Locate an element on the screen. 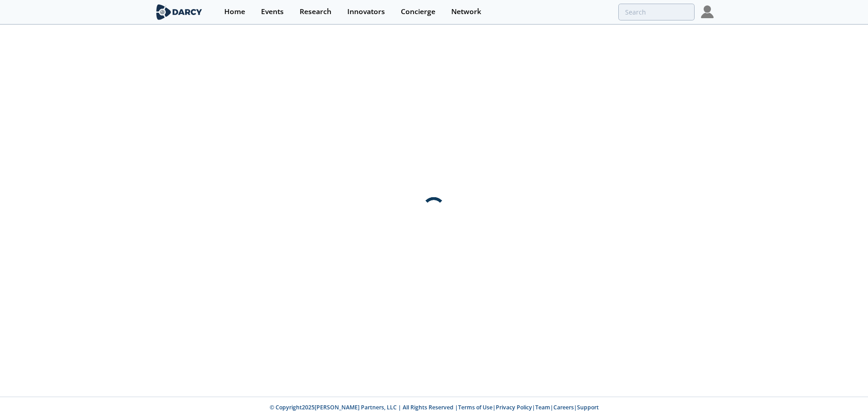 The height and width of the screenshot is (418, 868). a: Support is located at coordinates (588, 407).